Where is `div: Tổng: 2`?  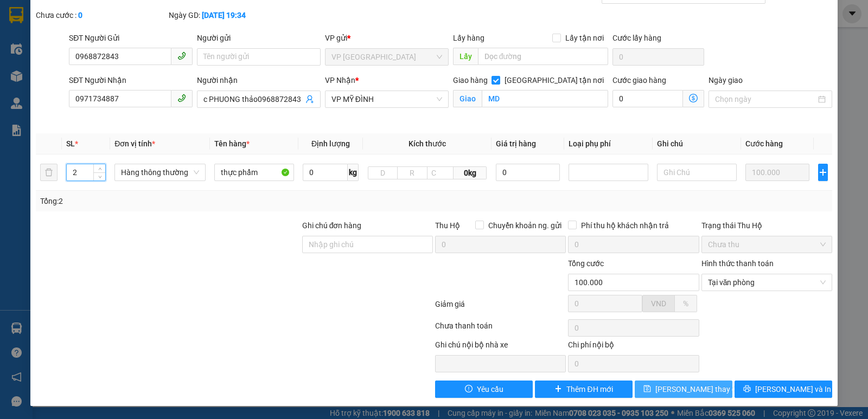 div: Tổng: 2 is located at coordinates (188, 201).